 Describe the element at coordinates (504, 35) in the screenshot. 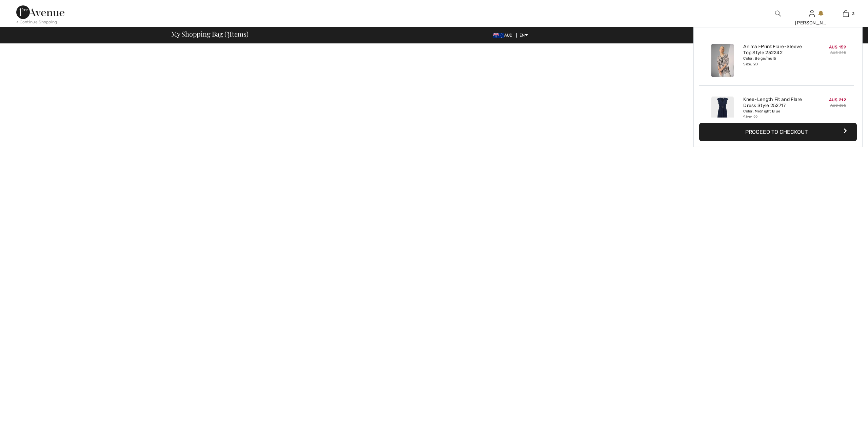

I see `span: AUD` at that location.